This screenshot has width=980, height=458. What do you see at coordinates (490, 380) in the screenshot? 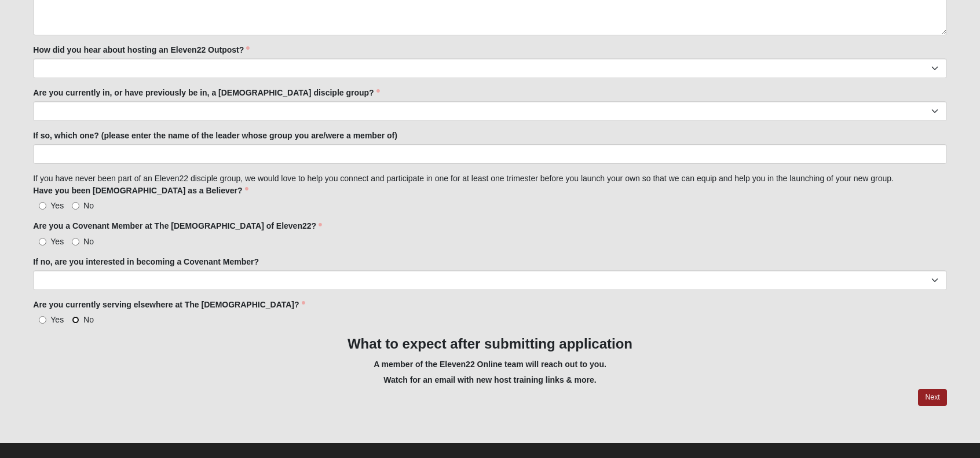
I see `h5: Watch for an email with new host training links & more.` at bounding box center [490, 380].